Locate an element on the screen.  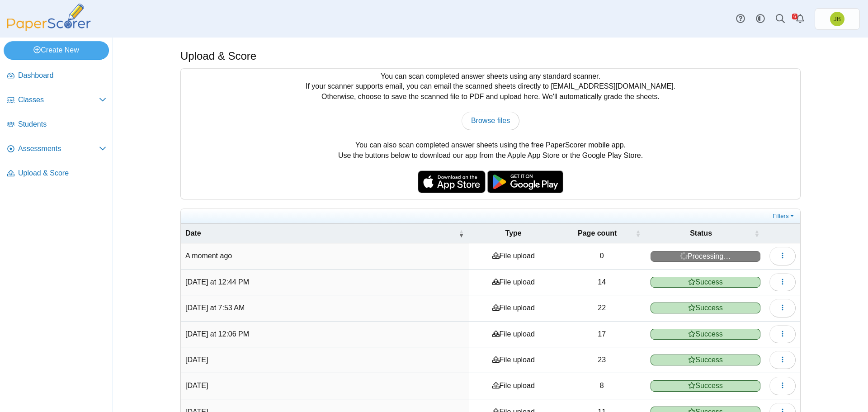
a: Dashboard is located at coordinates (57, 76).